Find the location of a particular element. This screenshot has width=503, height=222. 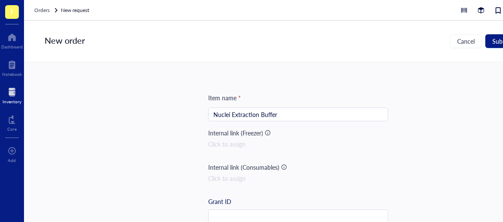

div: New order is located at coordinates (65, 41).